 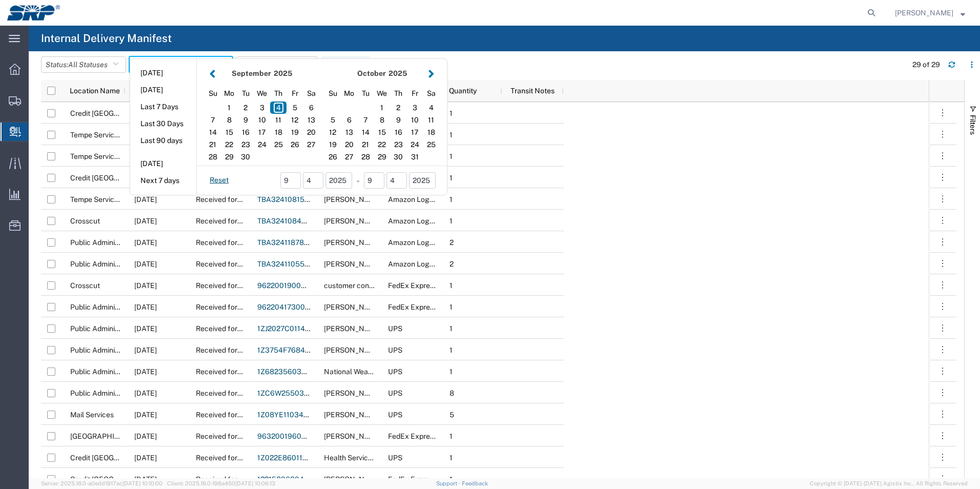 I want to click on div: Sunday, so click(x=333, y=93).